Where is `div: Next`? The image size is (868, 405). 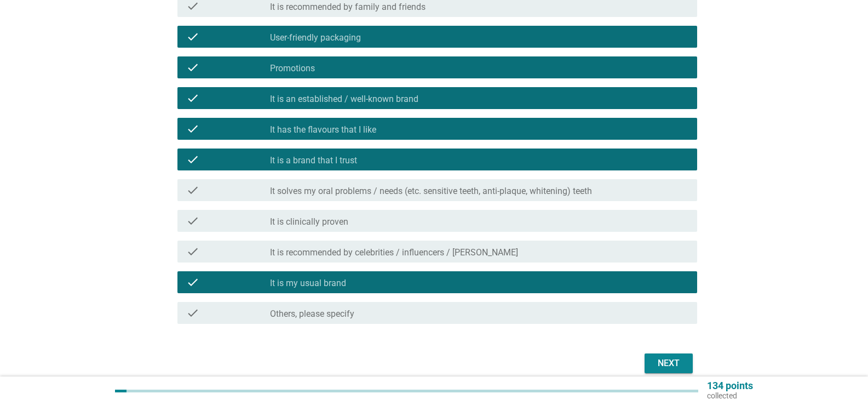 div: Next is located at coordinates (669, 363).